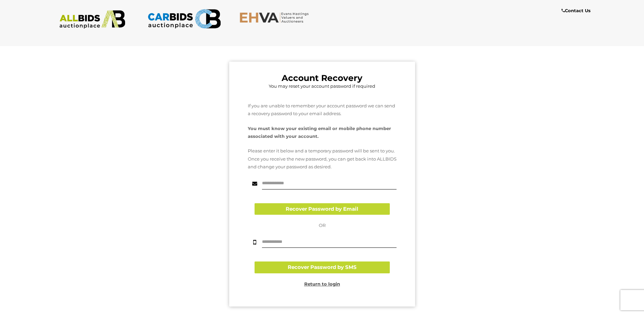  I want to click on a: Return to login, so click(322, 283).